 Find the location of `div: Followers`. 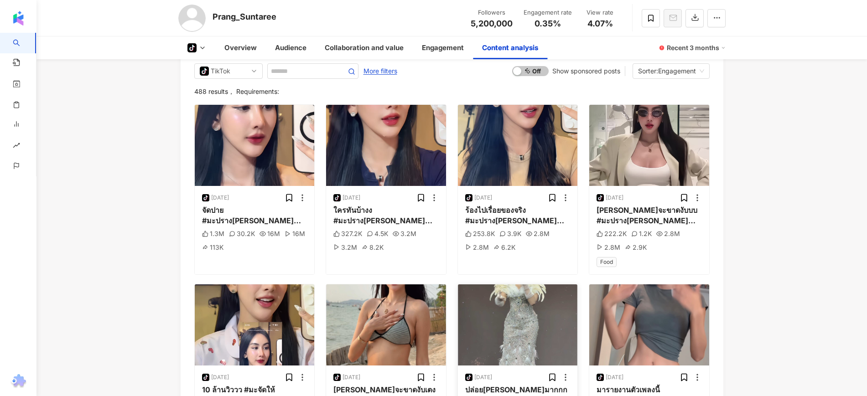

div: Followers is located at coordinates (491, 13).